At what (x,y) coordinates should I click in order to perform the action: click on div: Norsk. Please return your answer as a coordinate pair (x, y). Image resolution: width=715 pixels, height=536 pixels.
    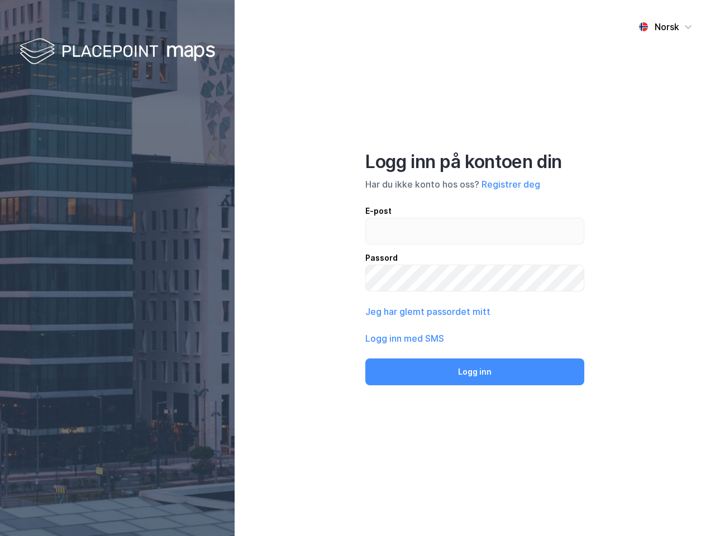
    Looking at the image, I should click on (667, 27).